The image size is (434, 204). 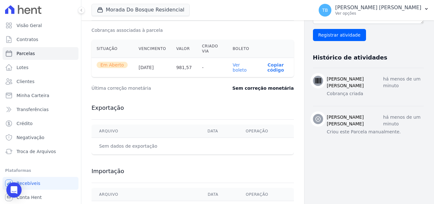 I want to click on span: Visão Geral, so click(x=29, y=25).